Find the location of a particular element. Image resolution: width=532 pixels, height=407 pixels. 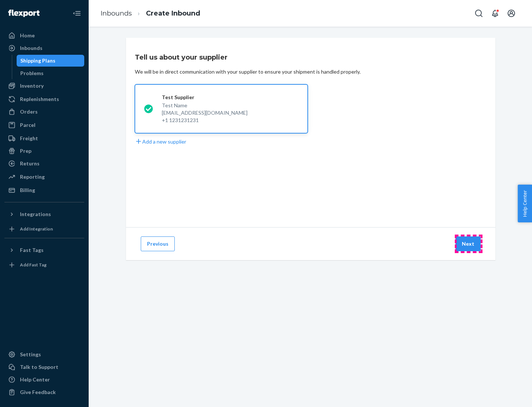

div: Shipping Plans is located at coordinates (38, 60).